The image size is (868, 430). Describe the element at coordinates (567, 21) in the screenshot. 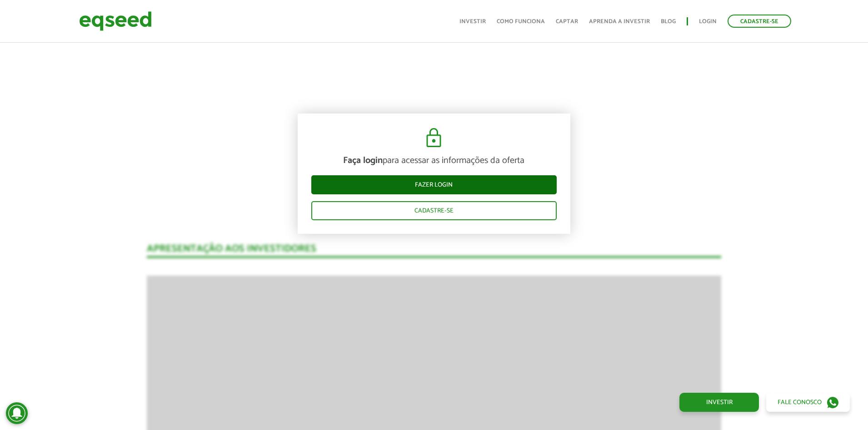

I see `a: Captar` at that location.